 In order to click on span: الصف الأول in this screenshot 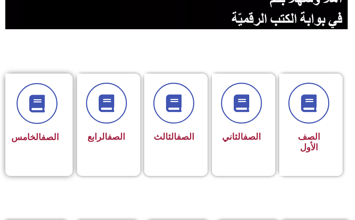, I will do `click(309, 142)`.